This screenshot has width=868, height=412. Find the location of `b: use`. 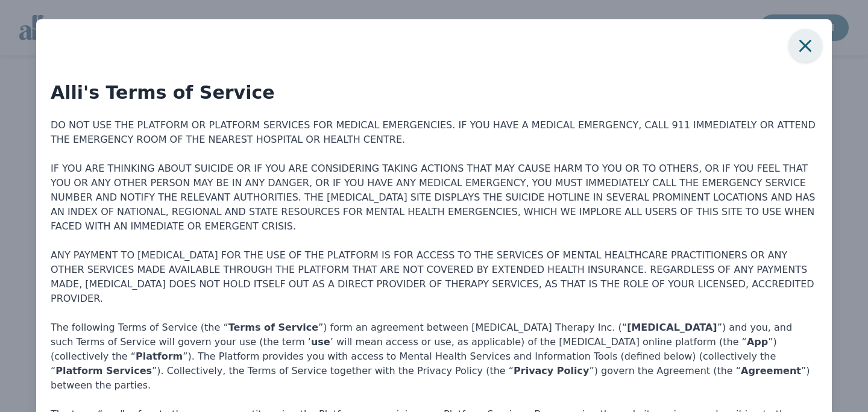

b: use is located at coordinates (321, 341).